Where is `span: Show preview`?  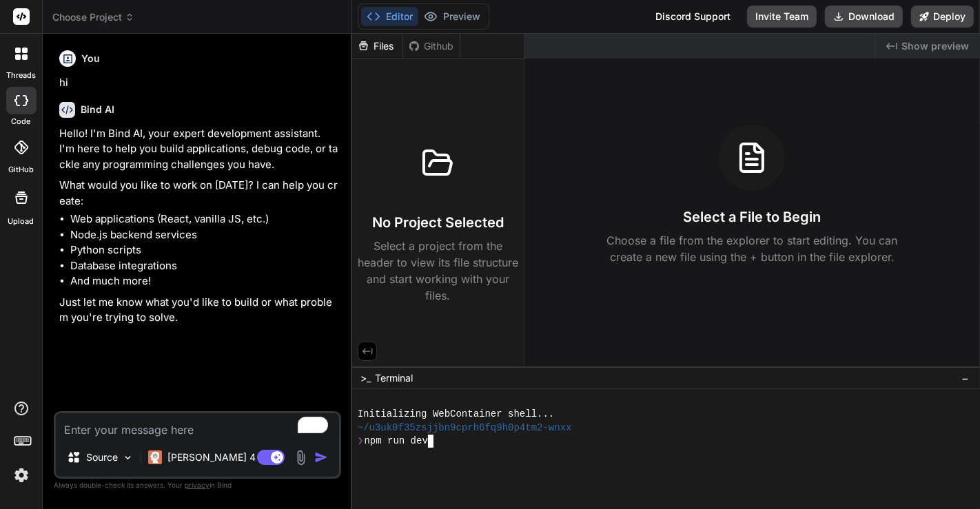 span: Show preview is located at coordinates (936, 46).